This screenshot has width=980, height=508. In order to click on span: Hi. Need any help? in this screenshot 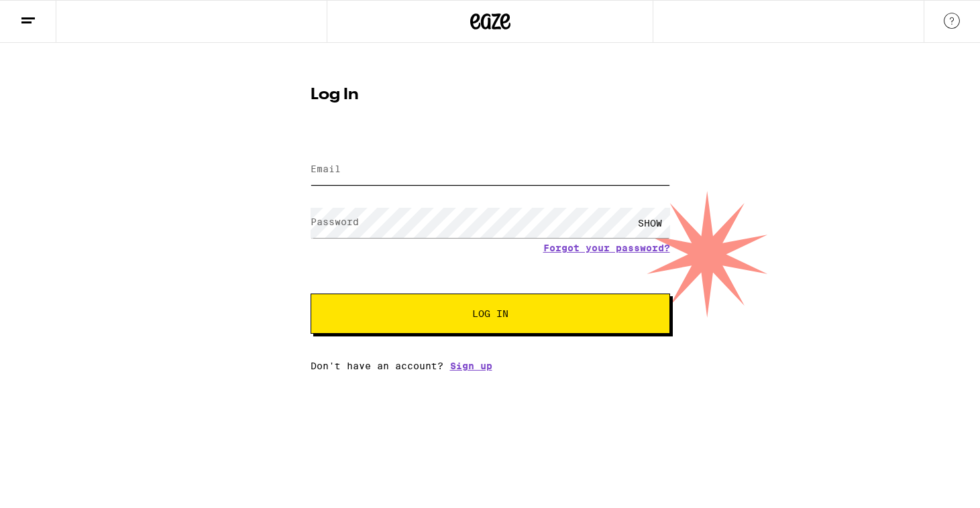, I will do `click(52, 15)`.